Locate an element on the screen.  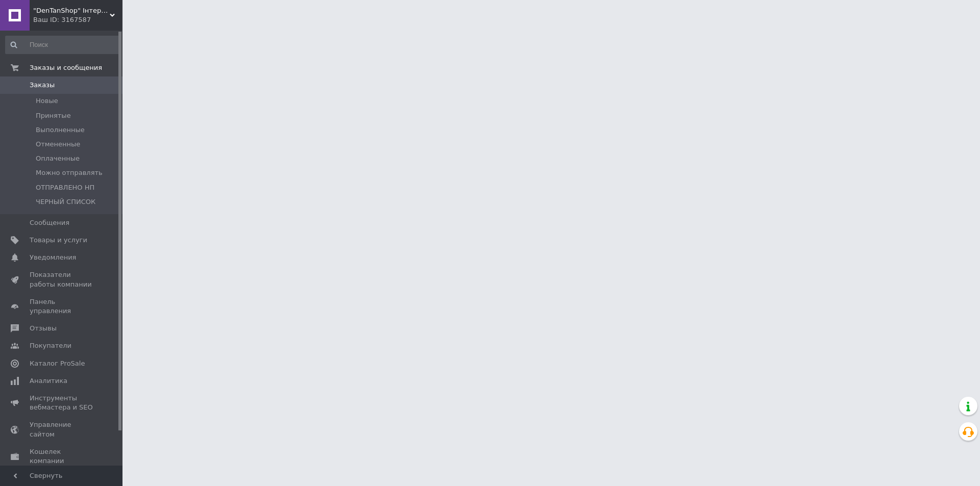
span: Новые is located at coordinates (47, 101).